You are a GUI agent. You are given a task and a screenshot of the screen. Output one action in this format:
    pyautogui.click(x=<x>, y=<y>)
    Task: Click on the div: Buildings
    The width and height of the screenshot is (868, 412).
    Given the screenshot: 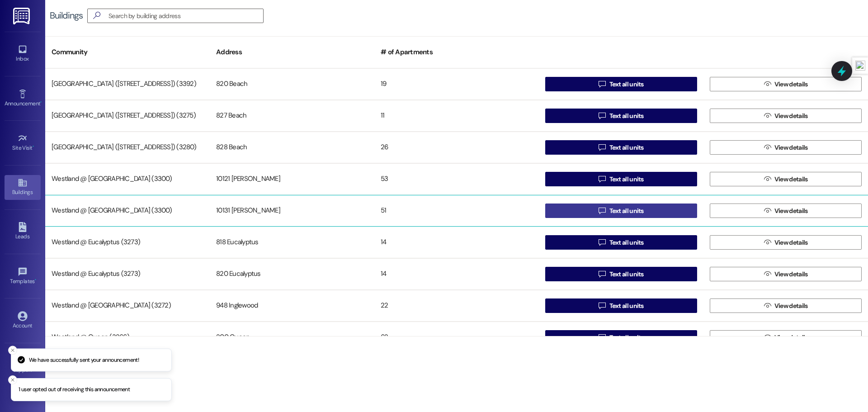 What is the action you would take?
    pyautogui.click(x=66, y=16)
    